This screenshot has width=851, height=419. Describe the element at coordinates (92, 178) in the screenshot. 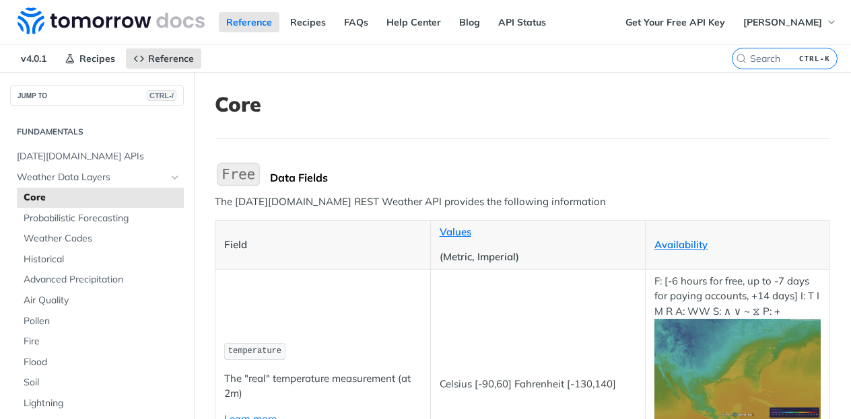

I see `span: Weather Data Layers` at that location.